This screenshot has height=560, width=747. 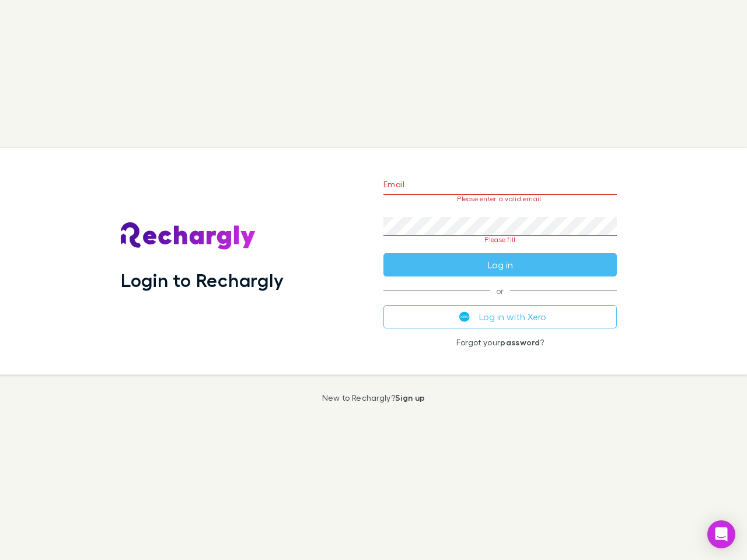 I want to click on a: Sign up, so click(x=409, y=397).